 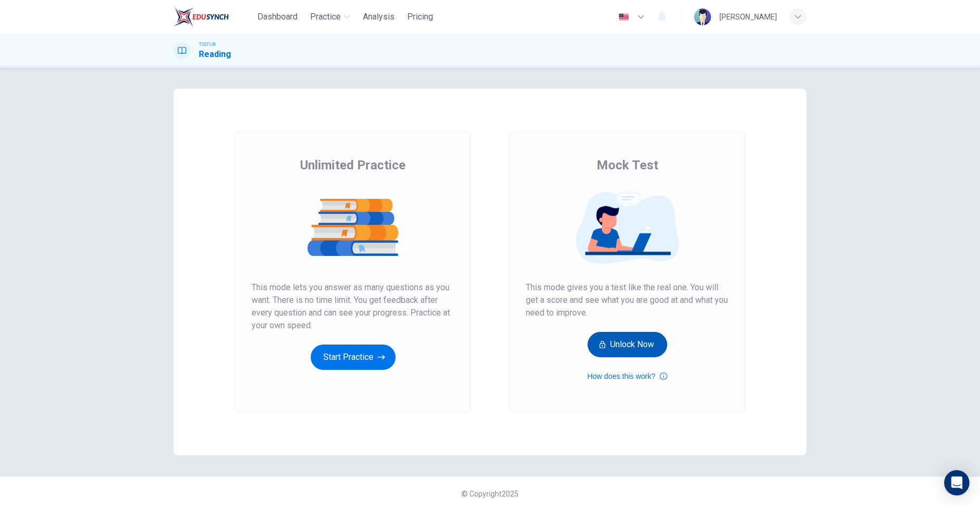 What do you see at coordinates (379, 17) in the screenshot?
I see `span: Analysis` at bounding box center [379, 17].